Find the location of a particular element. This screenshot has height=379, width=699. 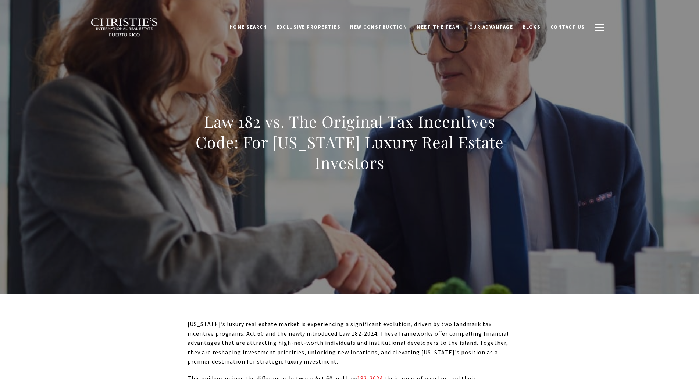

button: button is located at coordinates (599, 28).